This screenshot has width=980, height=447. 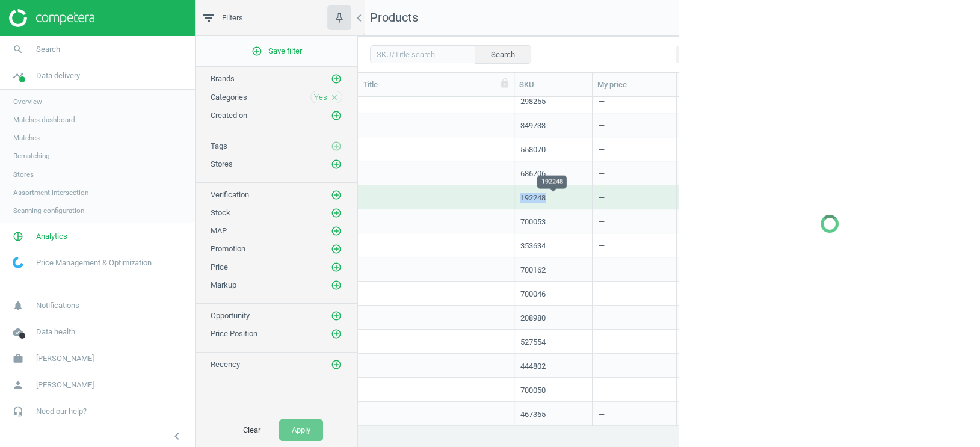 I want to click on div: 700162, so click(x=553, y=271).